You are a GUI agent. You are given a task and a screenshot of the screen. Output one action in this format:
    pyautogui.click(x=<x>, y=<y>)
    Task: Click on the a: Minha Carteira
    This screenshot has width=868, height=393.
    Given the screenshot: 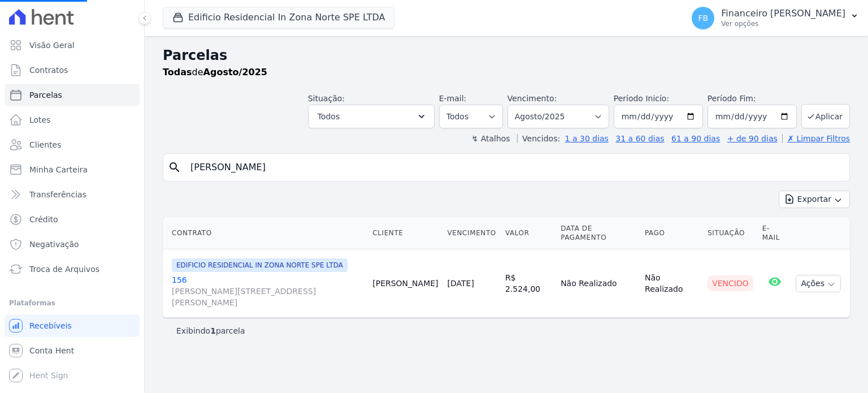 What is the action you would take?
    pyautogui.click(x=72, y=170)
    